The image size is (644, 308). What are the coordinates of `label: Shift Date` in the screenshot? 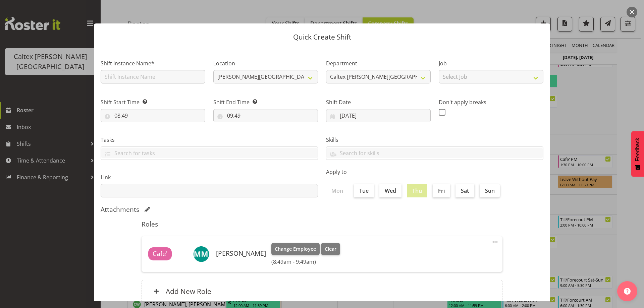 It's located at (378, 102).